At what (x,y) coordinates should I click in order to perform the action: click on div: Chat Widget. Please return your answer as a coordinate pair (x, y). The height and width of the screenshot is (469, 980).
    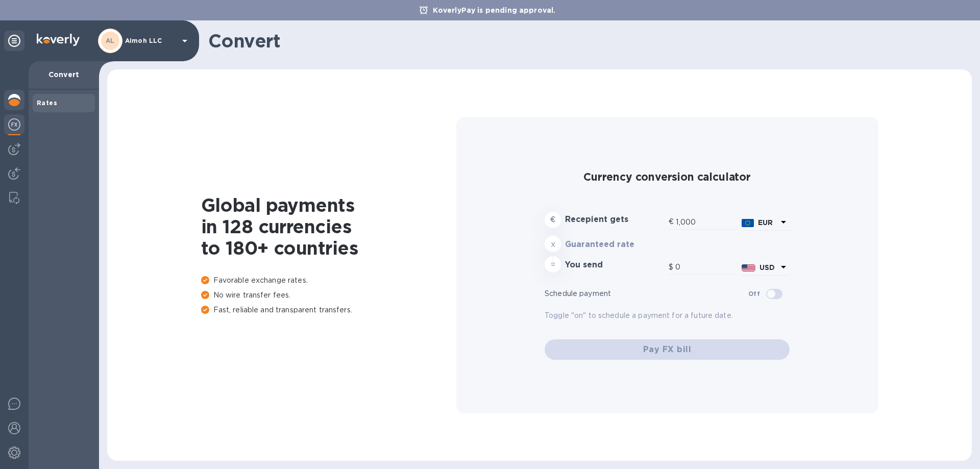
    Looking at the image, I should click on (954, 444).